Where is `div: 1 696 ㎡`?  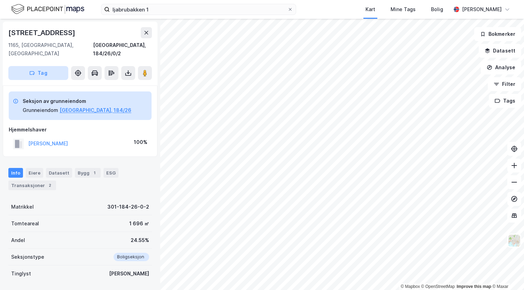 div: 1 696 ㎡ is located at coordinates (139, 224).